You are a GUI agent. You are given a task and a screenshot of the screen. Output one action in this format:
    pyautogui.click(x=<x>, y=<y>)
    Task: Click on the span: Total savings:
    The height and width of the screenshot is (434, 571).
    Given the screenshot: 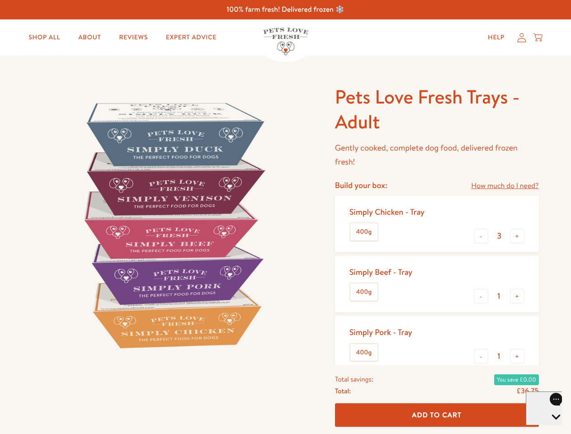 What is the action you would take?
    pyautogui.click(x=354, y=379)
    